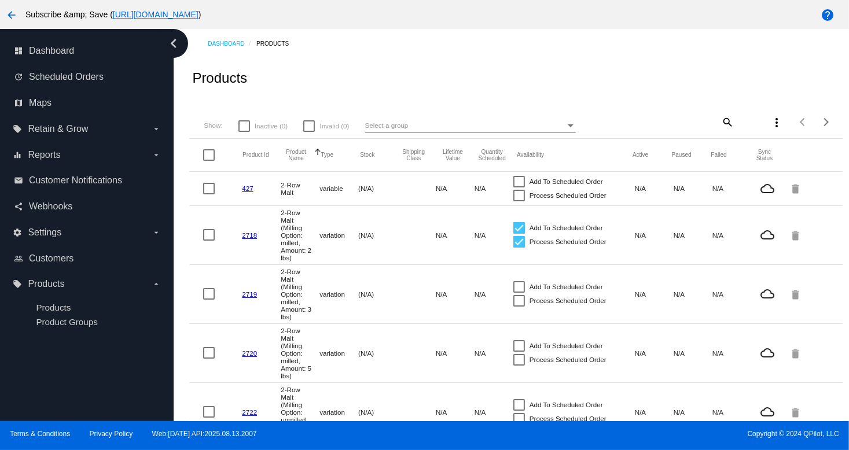  What do you see at coordinates (87, 51) in the screenshot?
I see `a: dashboard Dashboard` at bounding box center [87, 51].